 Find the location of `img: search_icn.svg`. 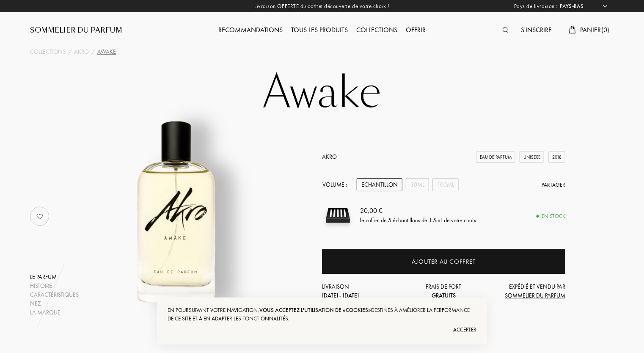

img: search_icn.svg is located at coordinates (506, 30).